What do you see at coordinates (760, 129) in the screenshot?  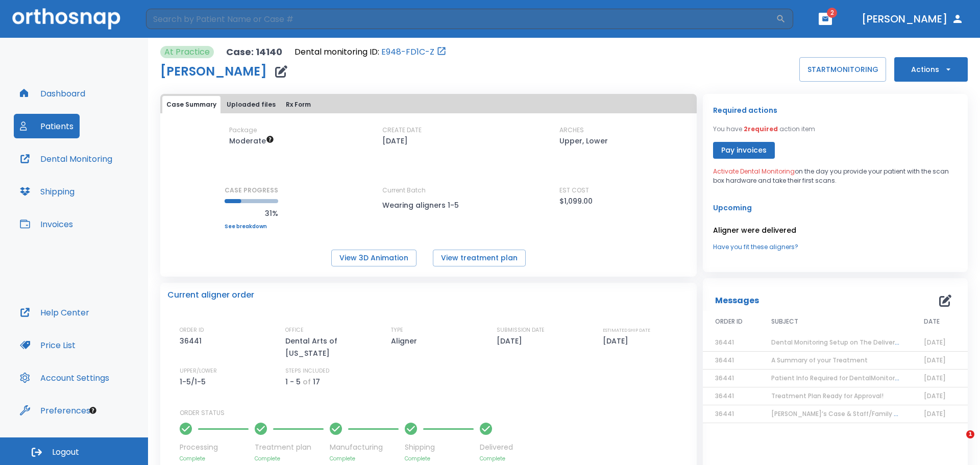 I see `span: 2 required` at bounding box center [760, 129].